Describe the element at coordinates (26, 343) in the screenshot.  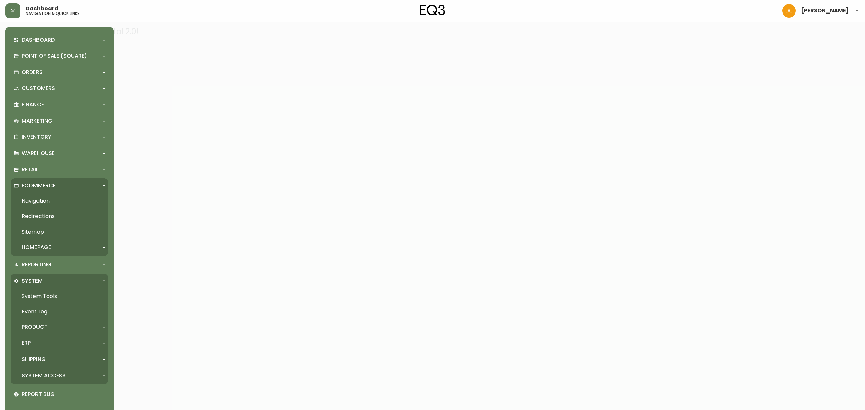
I see `p: ERP` at that location.